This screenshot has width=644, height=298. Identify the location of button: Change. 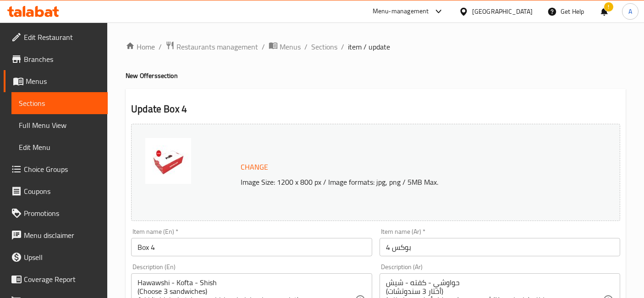
(254, 167).